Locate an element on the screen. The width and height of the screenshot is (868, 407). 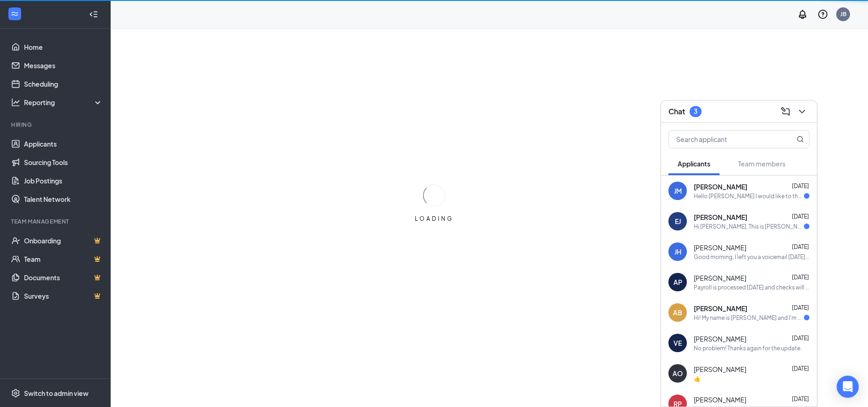
a: TeamCrown is located at coordinates (63, 259).